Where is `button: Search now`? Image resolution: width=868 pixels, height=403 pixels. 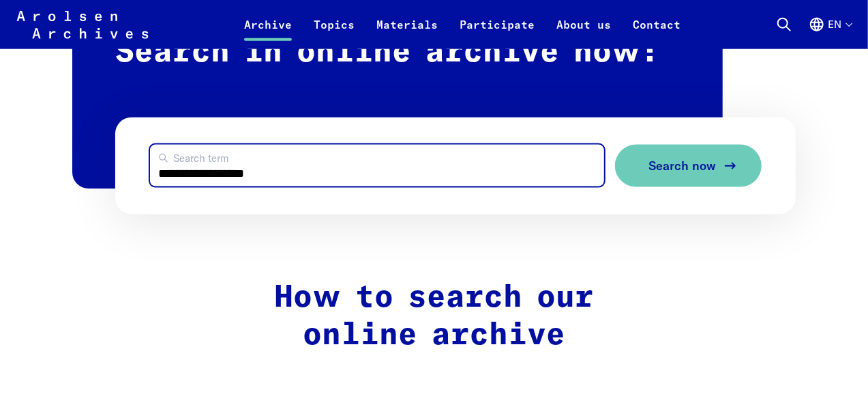
button: Search now is located at coordinates (687, 165).